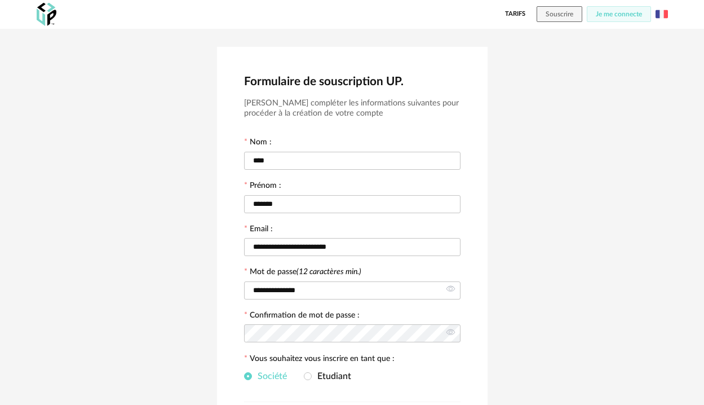 The image size is (704, 405). Describe the element at coordinates (258, 230) in the screenshot. I see `label: Email :` at that location.